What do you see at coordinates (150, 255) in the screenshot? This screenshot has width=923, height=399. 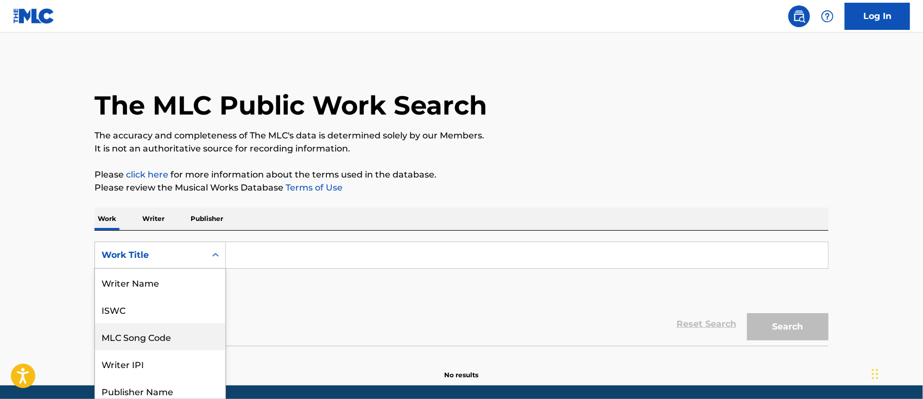 I see `div: Work Title` at bounding box center [150, 255].